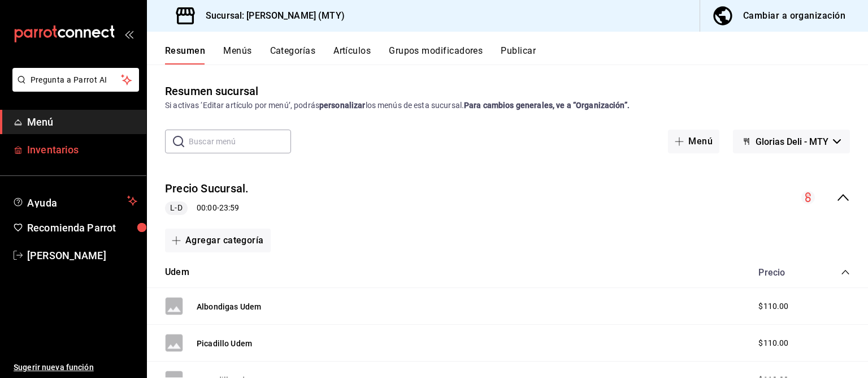 The height and width of the screenshot is (378, 868). Describe the element at coordinates (76, 80) in the screenshot. I see `span: Pregunta a Parrot AI` at that location.